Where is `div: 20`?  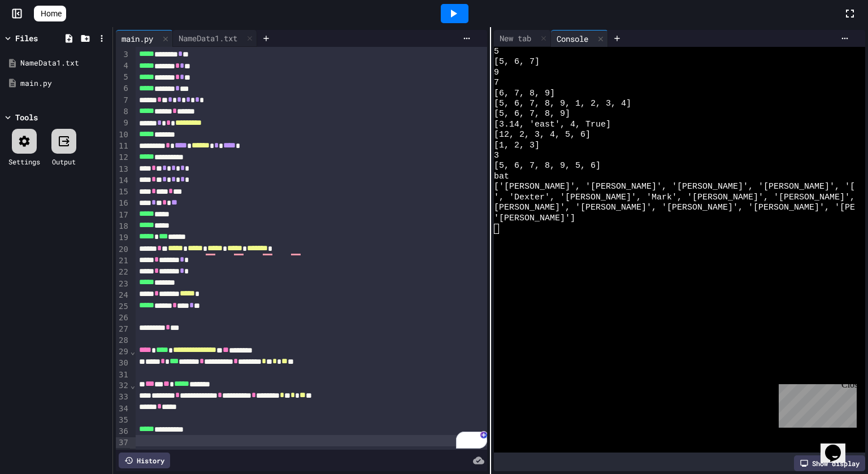 div: 20 is located at coordinates (123, 249).